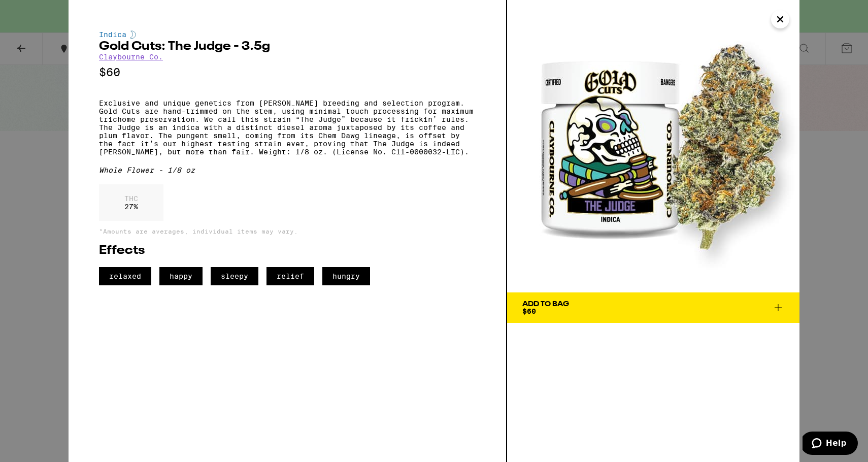  Describe the element at coordinates (287, 231) in the screenshot. I see `p: *Amounts are averages, individual items may vary.` at that location.